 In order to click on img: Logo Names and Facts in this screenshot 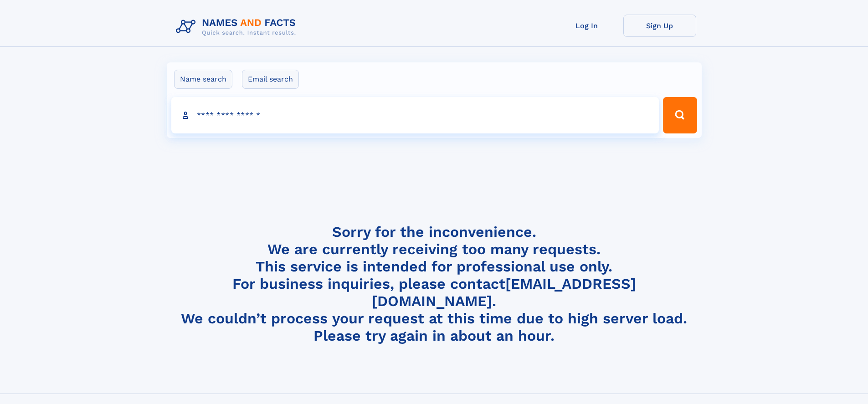, I will do `click(238, 27)`.